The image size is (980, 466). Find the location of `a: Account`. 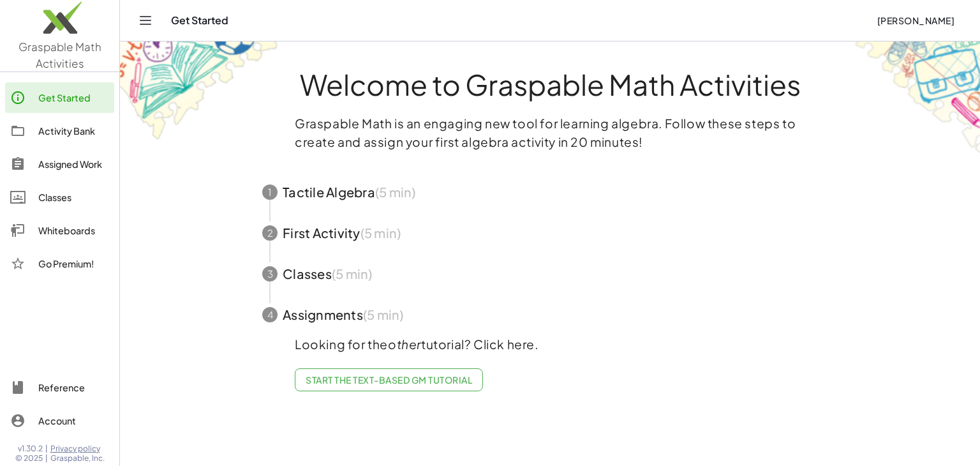

a: Account is located at coordinates (59, 420).